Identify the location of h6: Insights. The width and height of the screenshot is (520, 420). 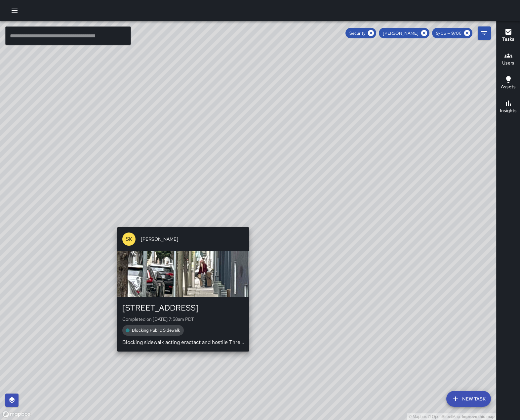
(508, 111).